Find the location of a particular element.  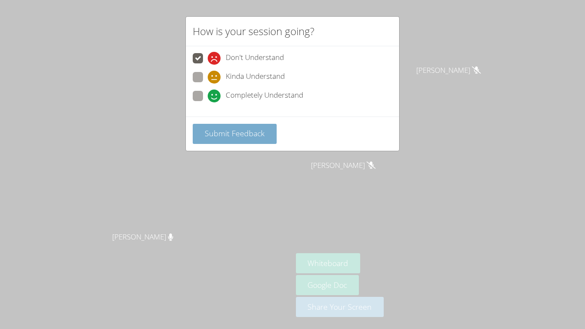

span: Submit Feedback is located at coordinates (235, 133).